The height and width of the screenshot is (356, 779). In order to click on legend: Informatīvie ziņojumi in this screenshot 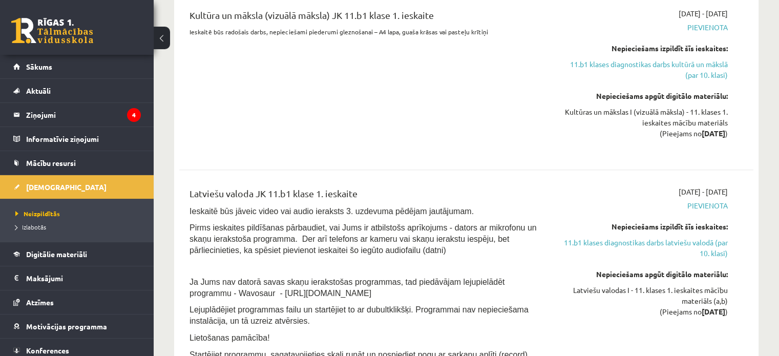, I will do `click(83, 139)`.